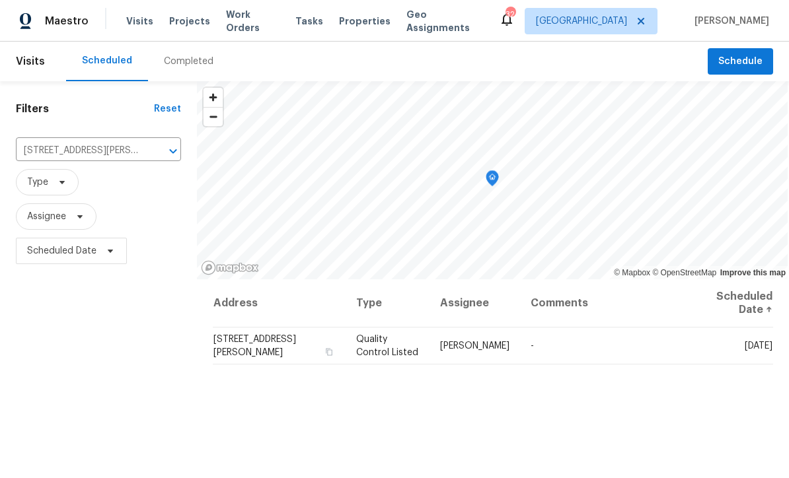 This screenshot has width=789, height=478. I want to click on th: Assignee, so click(474, 303).